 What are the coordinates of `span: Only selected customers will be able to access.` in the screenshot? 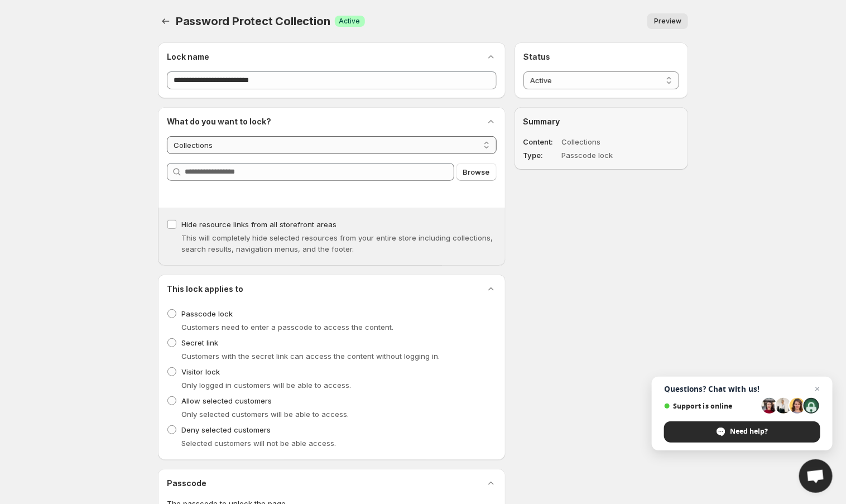 It's located at (265, 414).